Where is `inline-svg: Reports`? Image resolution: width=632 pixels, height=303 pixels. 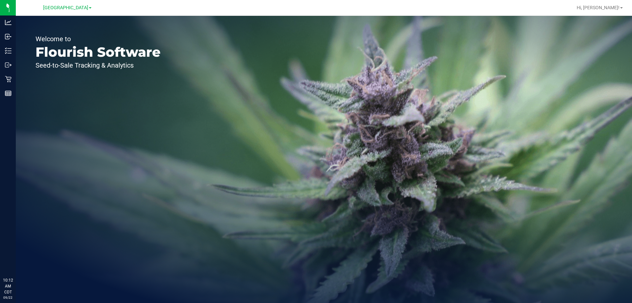
inline-svg: Reports is located at coordinates (8, 93).